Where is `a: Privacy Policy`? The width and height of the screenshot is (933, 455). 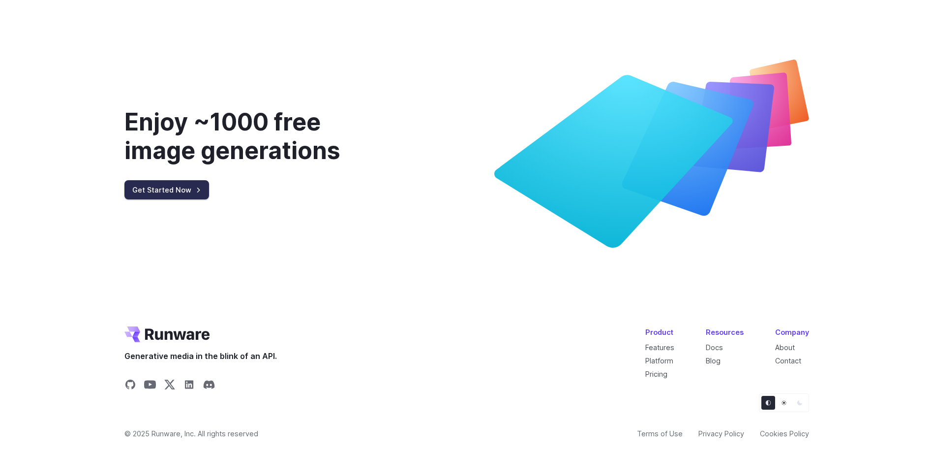 a: Privacy Policy is located at coordinates (721, 433).